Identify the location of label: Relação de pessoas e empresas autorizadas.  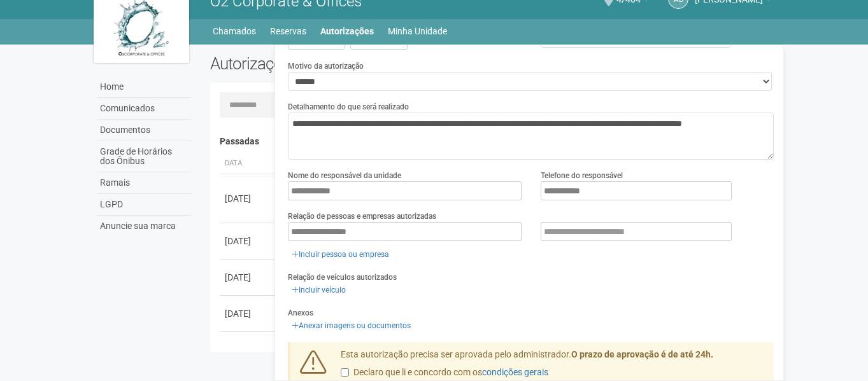
(362, 216).